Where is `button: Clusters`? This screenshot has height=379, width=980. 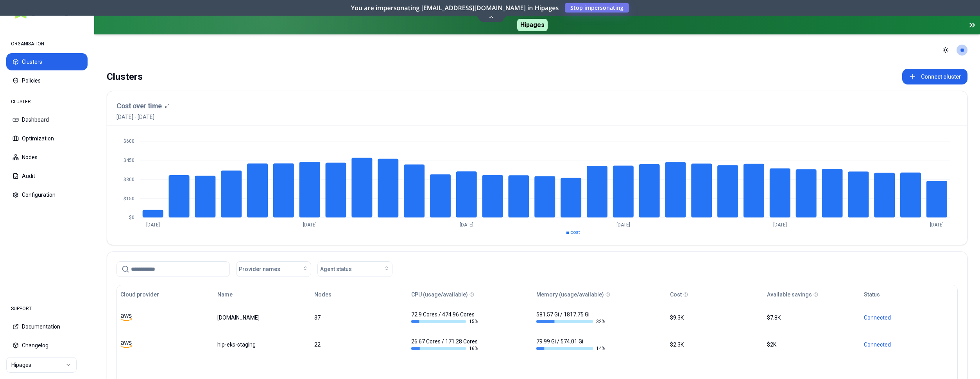
button: Clusters is located at coordinates (47, 62).